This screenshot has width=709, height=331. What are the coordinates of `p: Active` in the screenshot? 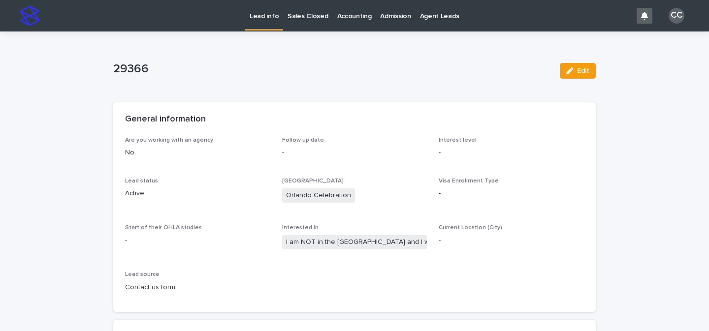 It's located at (197, 193).